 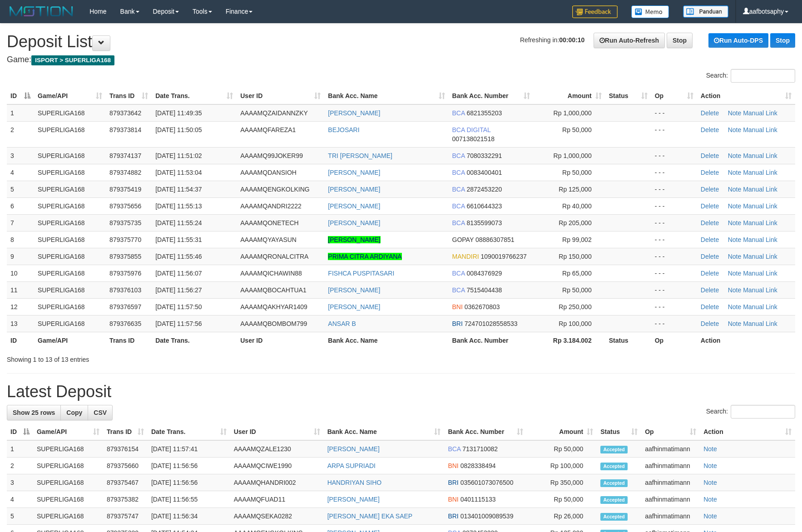 I want to click on td: 4, so click(x=20, y=499).